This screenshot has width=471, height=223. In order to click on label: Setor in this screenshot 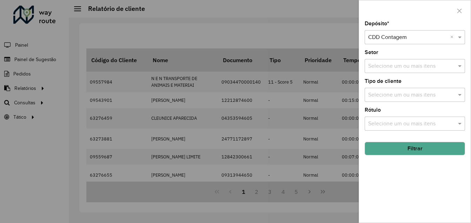, I will do `click(371, 52)`.